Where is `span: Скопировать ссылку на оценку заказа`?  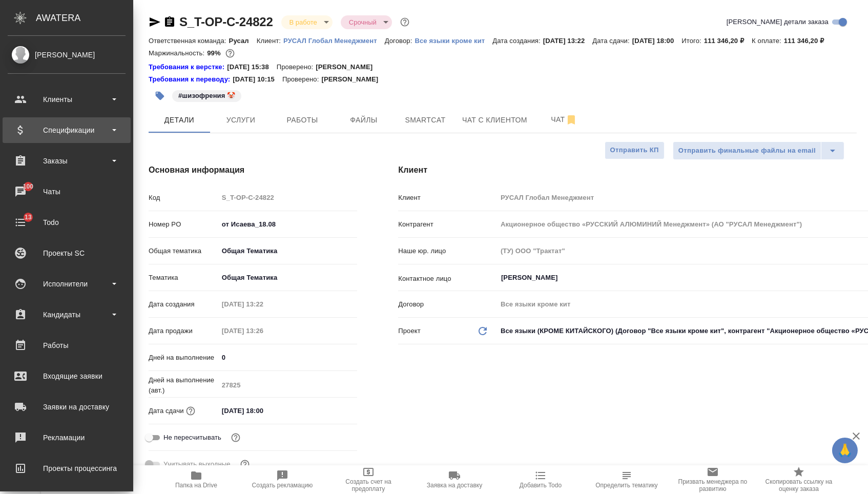
span: Скопировать ссылку на оценку заказа is located at coordinates (798, 485).